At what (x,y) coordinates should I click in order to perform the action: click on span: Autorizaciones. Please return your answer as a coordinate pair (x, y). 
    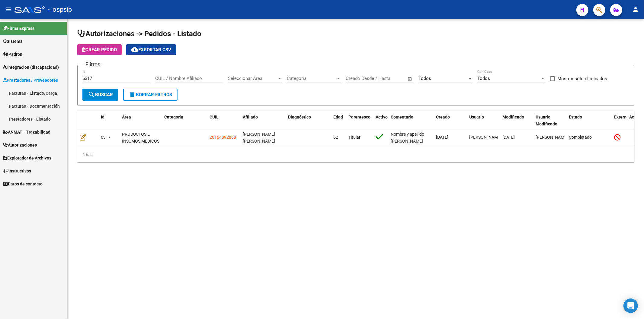
    Looking at the image, I should click on (20, 145).